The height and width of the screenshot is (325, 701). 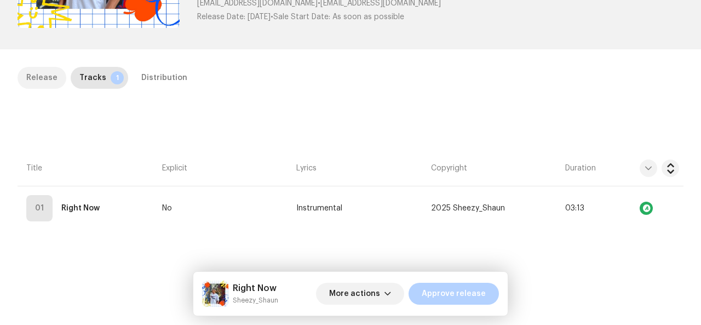 What do you see at coordinates (255, 288) in the screenshot?
I see `h5: Right Now` at bounding box center [255, 288].